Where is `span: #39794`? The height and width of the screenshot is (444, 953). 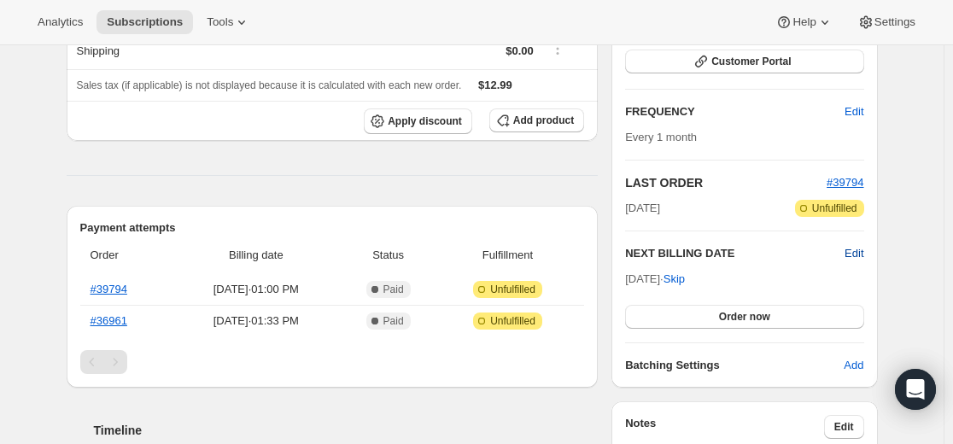 span: #39794 is located at coordinates (845, 182).